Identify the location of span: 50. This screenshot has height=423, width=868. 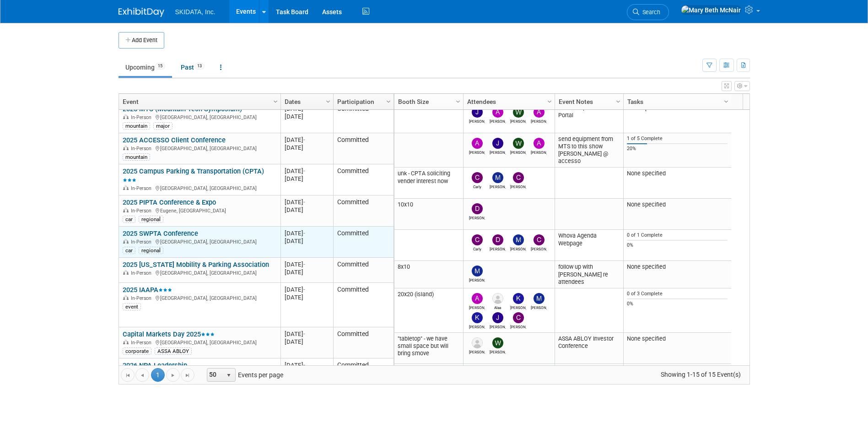
(215, 375).